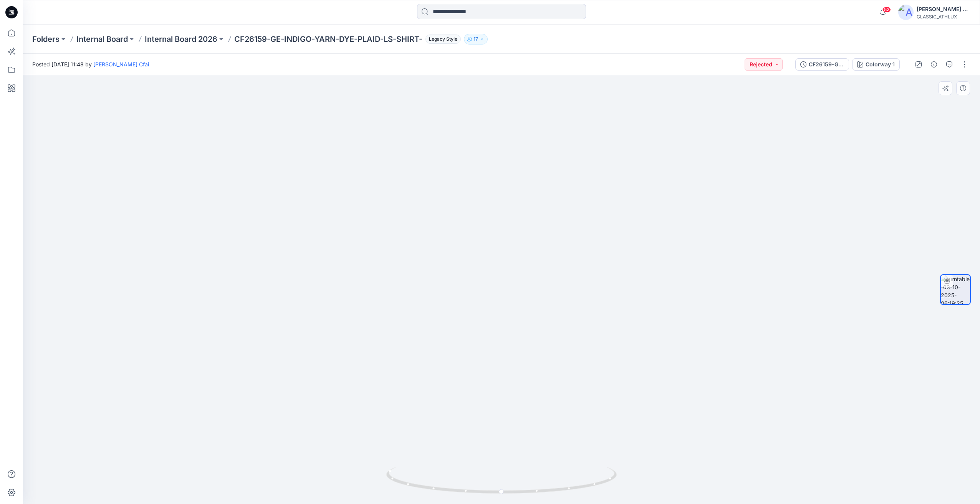 Image resolution: width=980 pixels, height=504 pixels. Describe the element at coordinates (906, 12) in the screenshot. I see `img: avatar` at that location.